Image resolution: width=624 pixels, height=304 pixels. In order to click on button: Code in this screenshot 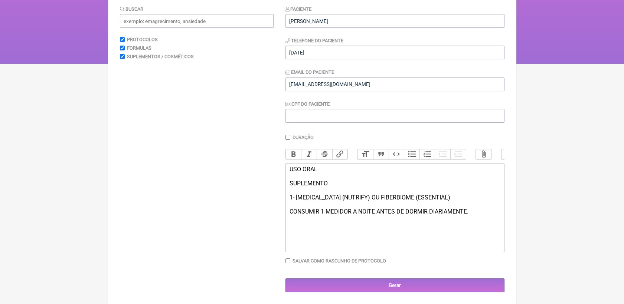, I will do `click(396, 154)`.